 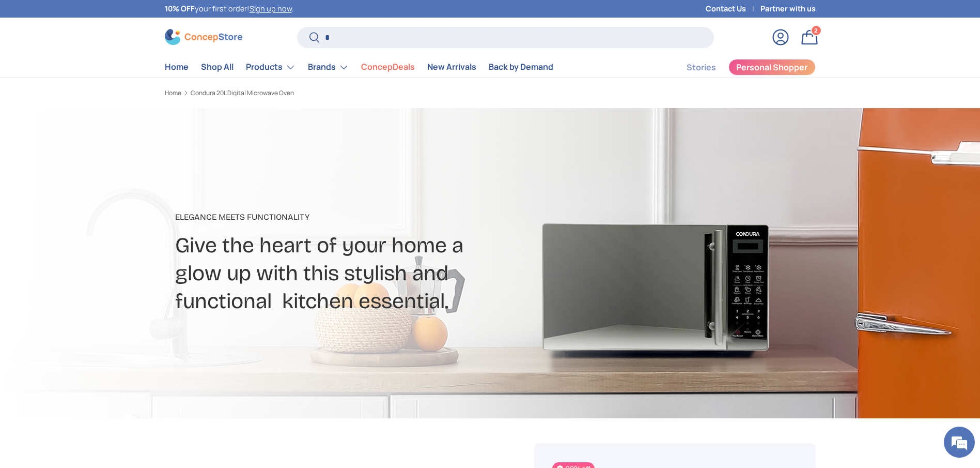 I want to click on p: Elegance meets functionality, so click(x=373, y=217).